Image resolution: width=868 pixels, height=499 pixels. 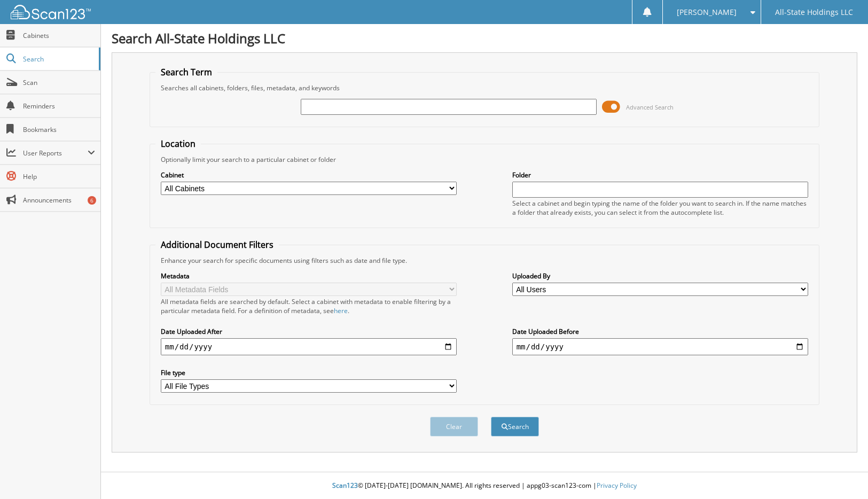 I want to click on span: Bookmarks, so click(x=59, y=129).